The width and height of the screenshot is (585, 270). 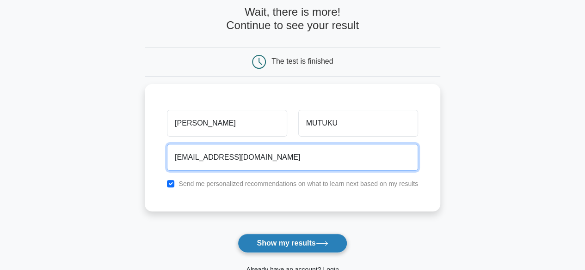 I want to click on button: Show my results, so click(x=292, y=244).